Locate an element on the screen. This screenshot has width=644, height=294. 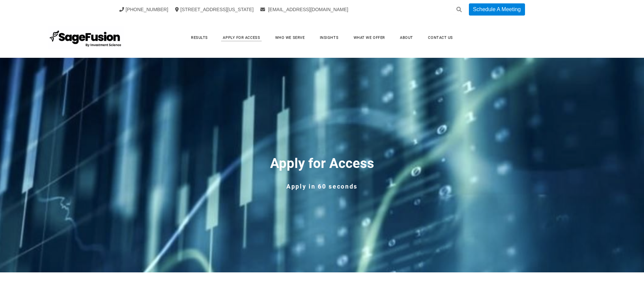
a: Schedule A Meeting is located at coordinates (497, 9).